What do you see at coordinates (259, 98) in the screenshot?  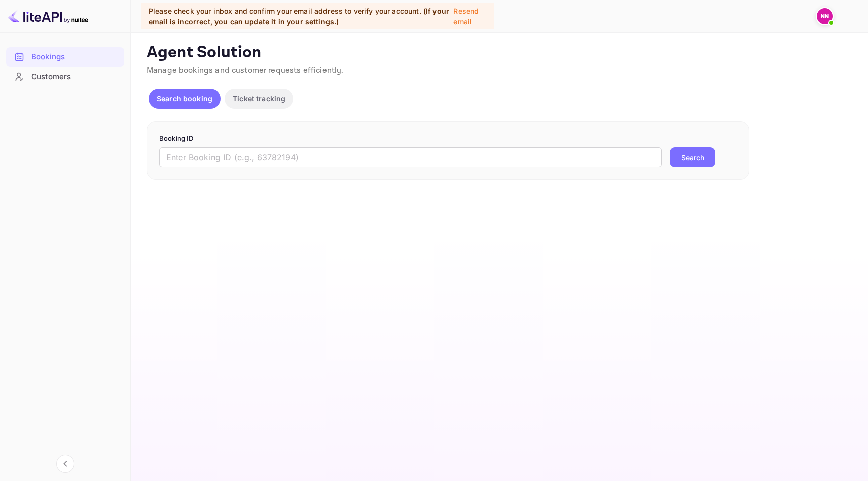 I see `p: Ticket tracking` at bounding box center [259, 98].